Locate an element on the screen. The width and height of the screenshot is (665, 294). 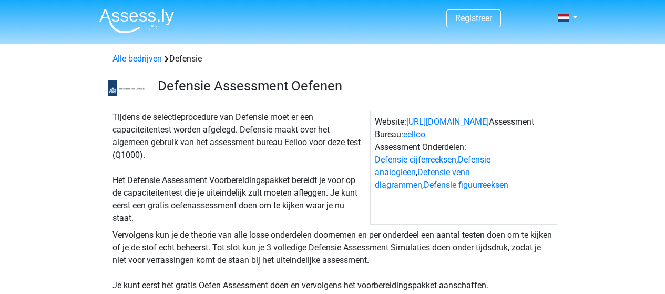
div: Vervolgens kun je de theorie van alle losse onderdelen doornemen en per onderdeel een aantal test... is located at coordinates (333, 260).